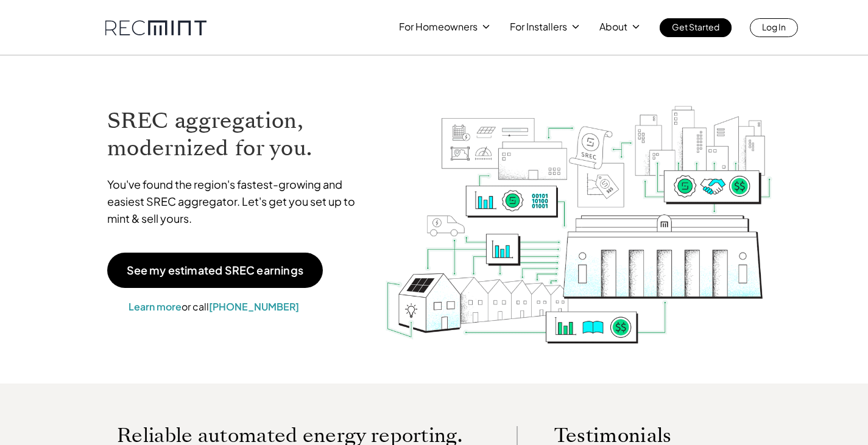  I want to click on a: See my estimated SREC earnings, so click(215, 270).